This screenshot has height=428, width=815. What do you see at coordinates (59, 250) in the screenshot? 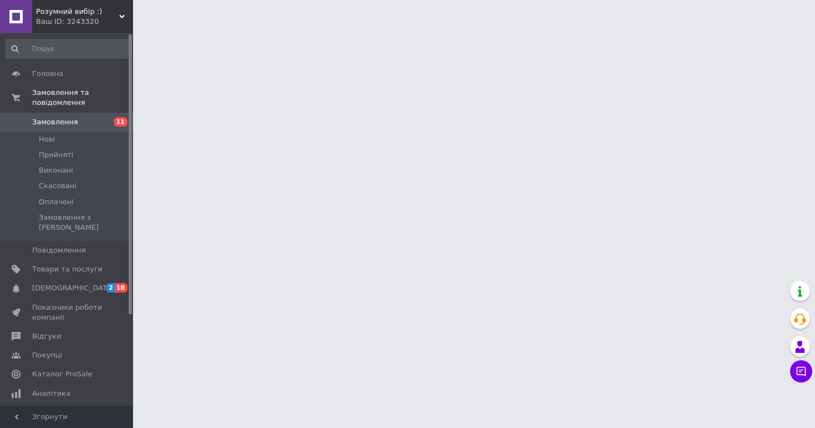
I see `span: Повідомлення` at bounding box center [59, 250].